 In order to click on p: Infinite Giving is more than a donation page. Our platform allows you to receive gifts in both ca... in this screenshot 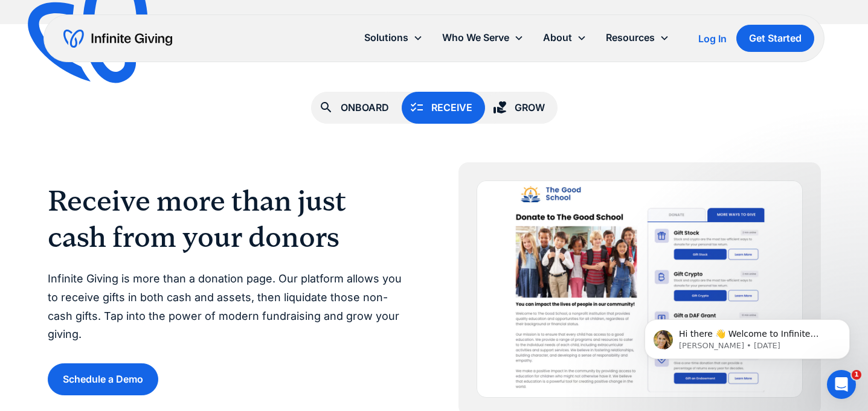, I will do `click(229, 307)`.